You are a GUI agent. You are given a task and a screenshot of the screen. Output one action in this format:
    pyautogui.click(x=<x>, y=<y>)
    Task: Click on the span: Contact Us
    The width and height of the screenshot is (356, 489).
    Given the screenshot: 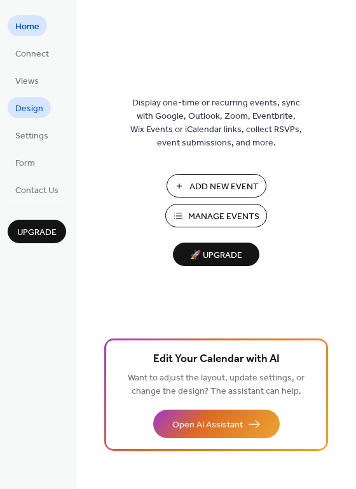 What is the action you would take?
    pyautogui.click(x=37, y=191)
    